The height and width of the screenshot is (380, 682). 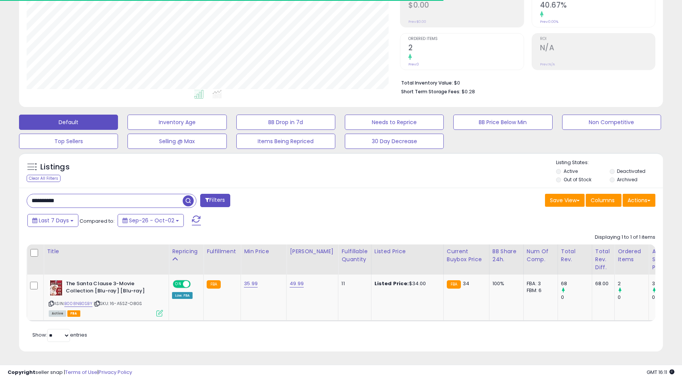 I want to click on span: ROI, so click(x=597, y=39).